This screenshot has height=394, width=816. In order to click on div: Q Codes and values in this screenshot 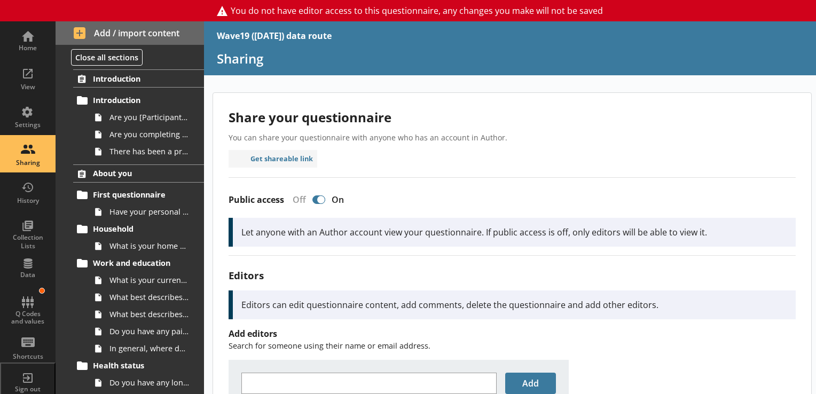, I will do `click(28, 318)`.